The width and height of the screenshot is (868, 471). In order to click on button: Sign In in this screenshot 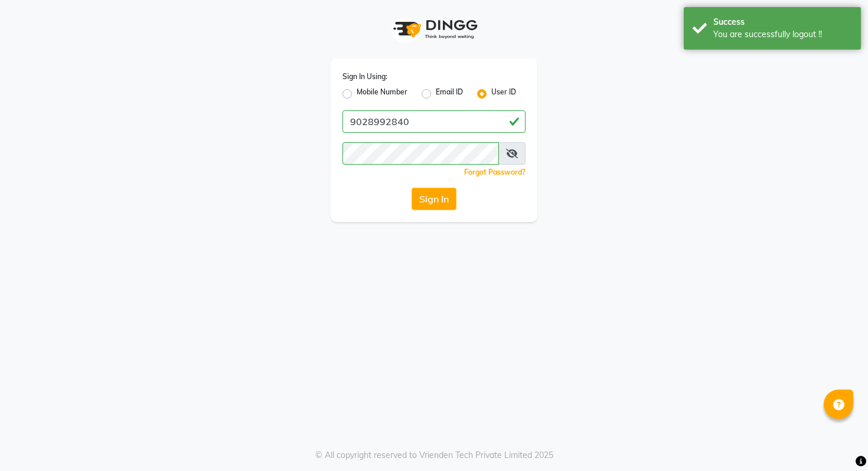, I will do `click(434, 199)`.